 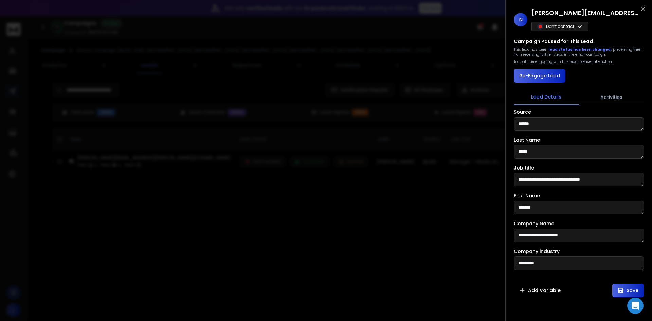 I want to click on p: To continue engaging with this lead, please take action., so click(x=563, y=61).